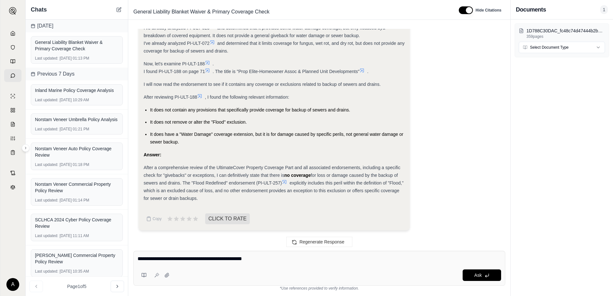  Describe the element at coordinates (13, 153) in the screenshot. I see `a: Coverage Table` at that location.